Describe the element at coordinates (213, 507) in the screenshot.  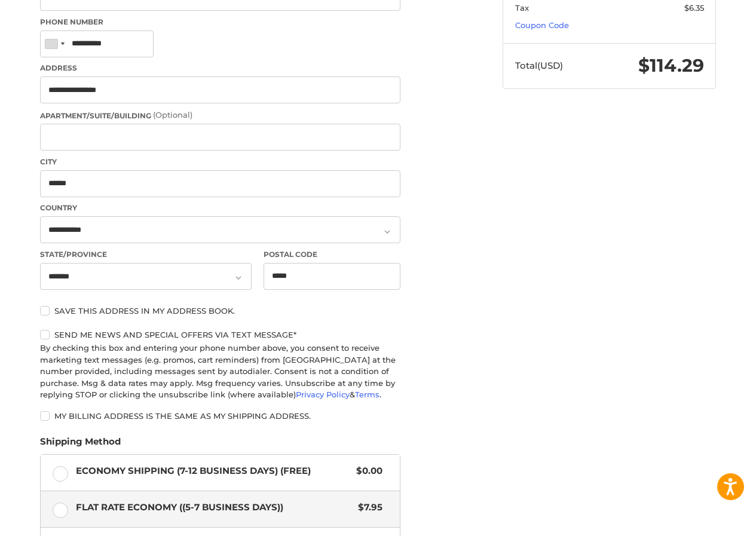
I see `span: Flat Rate Economy ((5-7 Business Days))` at that location.